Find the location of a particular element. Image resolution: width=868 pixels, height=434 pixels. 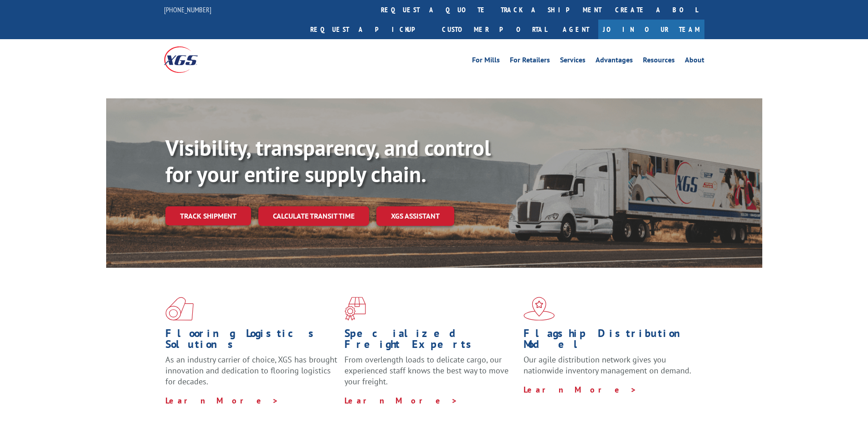

img: xgs-icon-focused-on-flooring-red is located at coordinates (355, 309).